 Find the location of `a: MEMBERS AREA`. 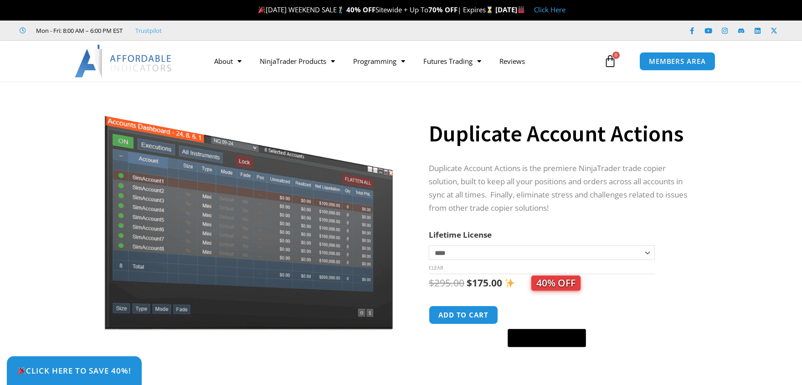

a: MEMBERS AREA is located at coordinates (677, 61).